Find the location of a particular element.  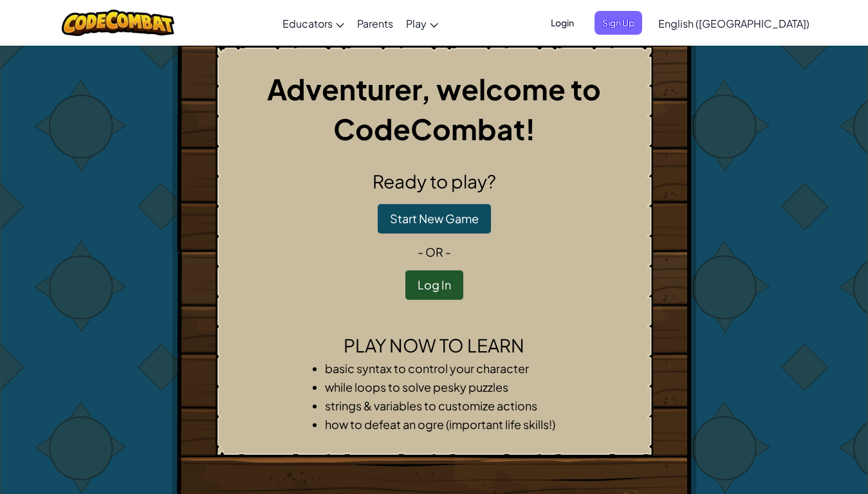

h2: Ready to play? is located at coordinates (435, 181).